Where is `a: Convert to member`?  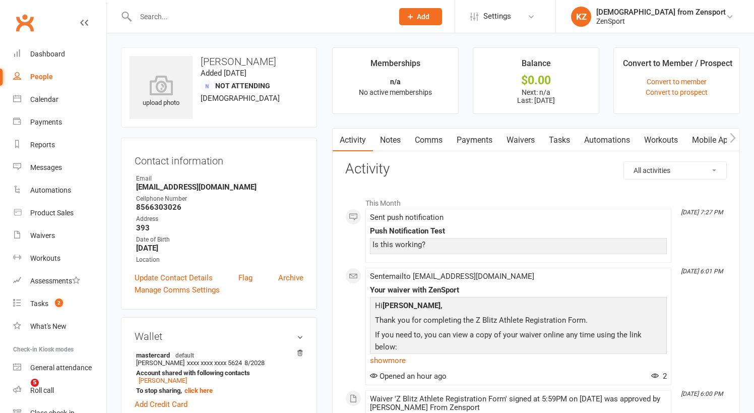
a: Convert to member is located at coordinates (677, 82).